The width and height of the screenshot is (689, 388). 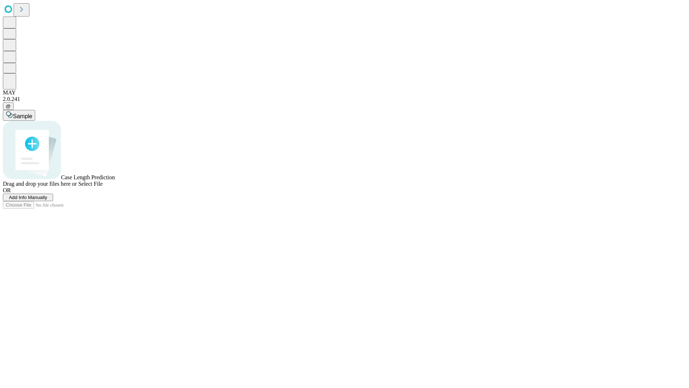 What do you see at coordinates (7, 190) in the screenshot?
I see `span: OR` at bounding box center [7, 190].